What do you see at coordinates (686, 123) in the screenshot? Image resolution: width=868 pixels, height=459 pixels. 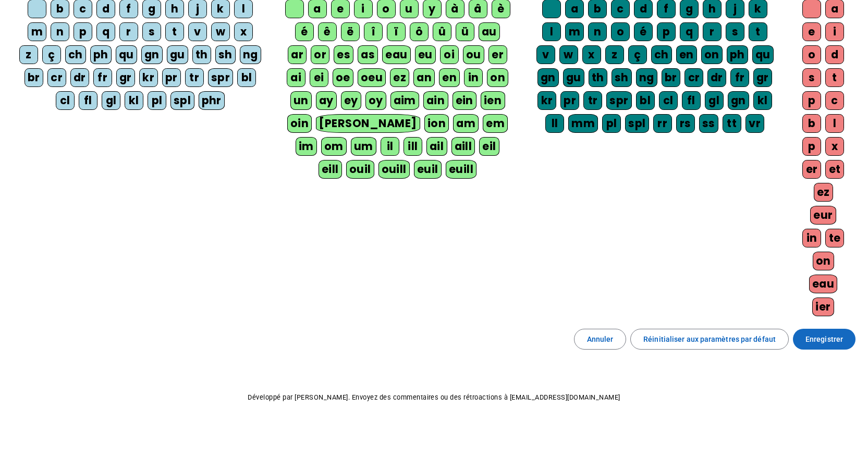 I see `div: rs` at bounding box center [686, 123].